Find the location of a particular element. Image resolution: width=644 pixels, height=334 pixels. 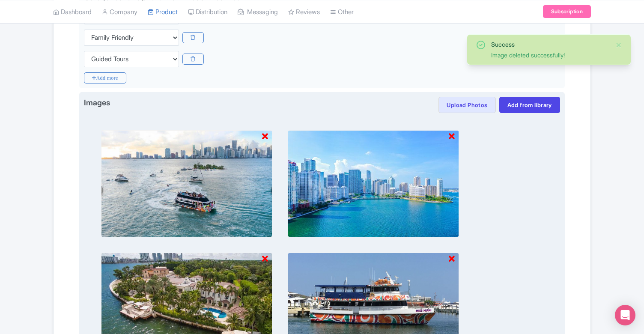

div: Image deleted successfully! is located at coordinates (550, 55).